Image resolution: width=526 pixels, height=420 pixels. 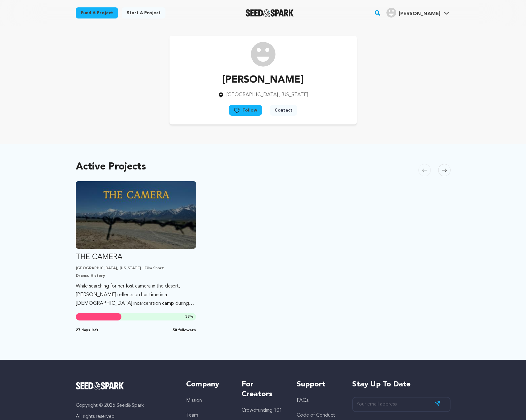 What do you see at coordinates (391, 12) in the screenshot?
I see `img: user.png` at bounding box center [391, 12].